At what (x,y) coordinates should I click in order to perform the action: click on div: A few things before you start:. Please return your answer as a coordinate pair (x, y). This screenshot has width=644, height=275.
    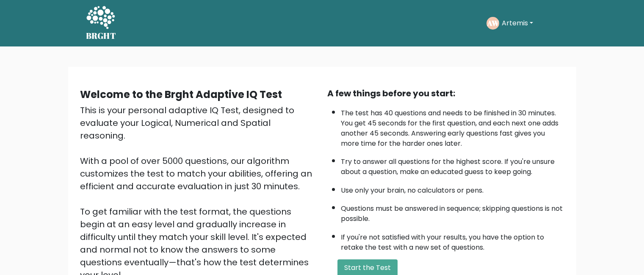
    Looking at the image, I should click on (445, 93).